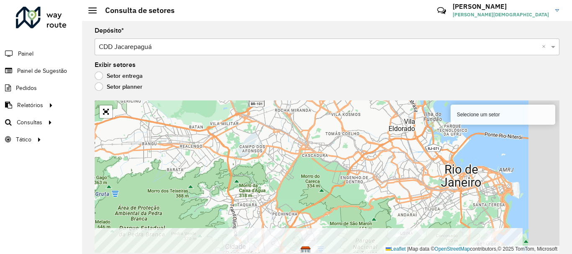  What do you see at coordinates (30, 105) in the screenshot?
I see `span: Relatórios` at bounding box center [30, 105].